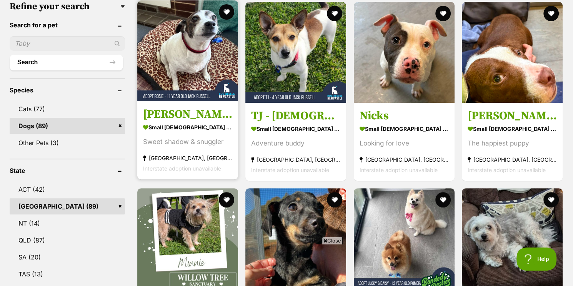 The height and width of the screenshot is (286, 573). What do you see at coordinates (188, 51) in the screenshot?
I see `img: Rosie - 11 Year Old Jack Russell - Jack Russell Terrier Dog` at bounding box center [188, 51].